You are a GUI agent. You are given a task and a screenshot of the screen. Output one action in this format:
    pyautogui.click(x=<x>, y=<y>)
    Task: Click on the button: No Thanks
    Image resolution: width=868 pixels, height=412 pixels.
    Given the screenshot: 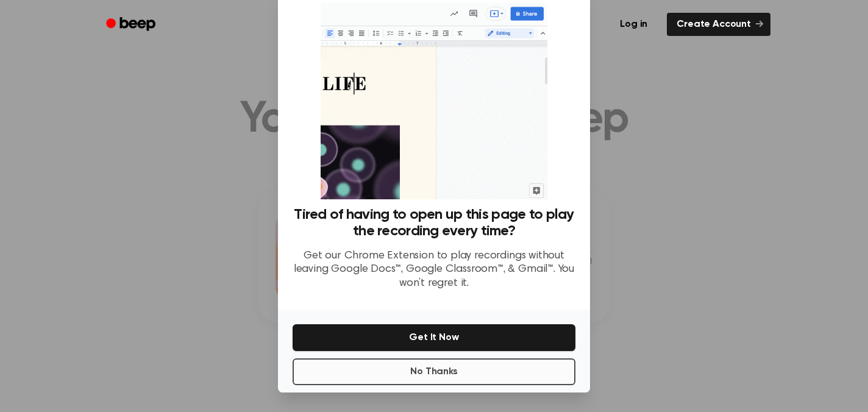 What is the action you would take?
    pyautogui.click(x=434, y=372)
    